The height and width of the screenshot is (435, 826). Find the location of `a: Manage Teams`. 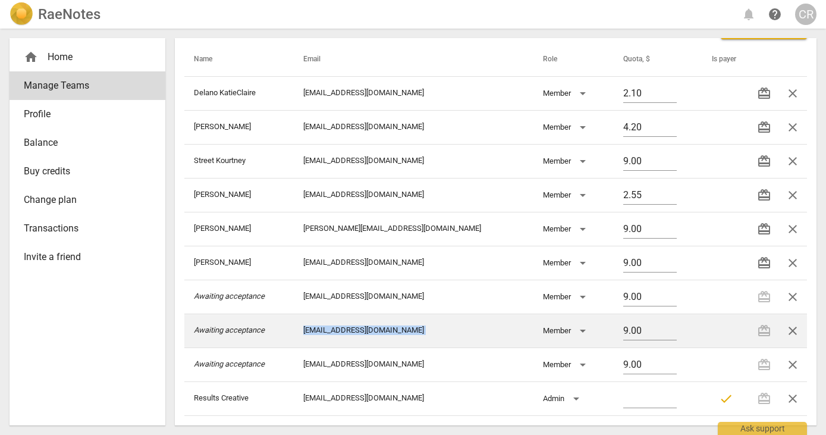

a: Manage Teams is located at coordinates (87, 86).